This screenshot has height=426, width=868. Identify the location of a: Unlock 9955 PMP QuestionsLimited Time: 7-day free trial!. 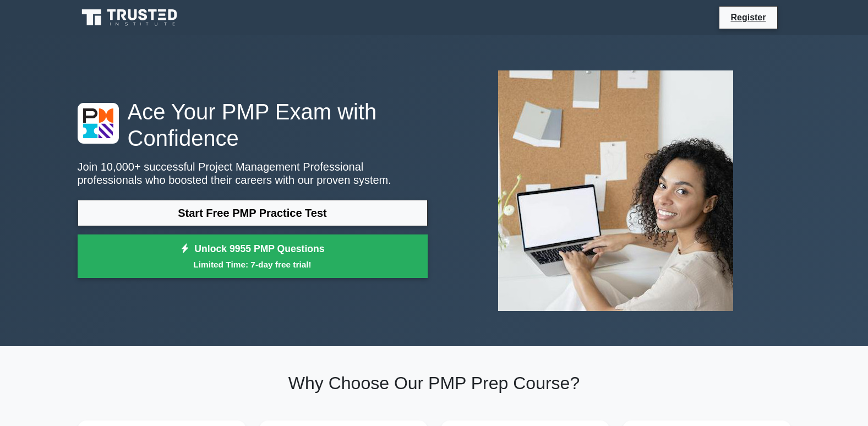
(252, 257).